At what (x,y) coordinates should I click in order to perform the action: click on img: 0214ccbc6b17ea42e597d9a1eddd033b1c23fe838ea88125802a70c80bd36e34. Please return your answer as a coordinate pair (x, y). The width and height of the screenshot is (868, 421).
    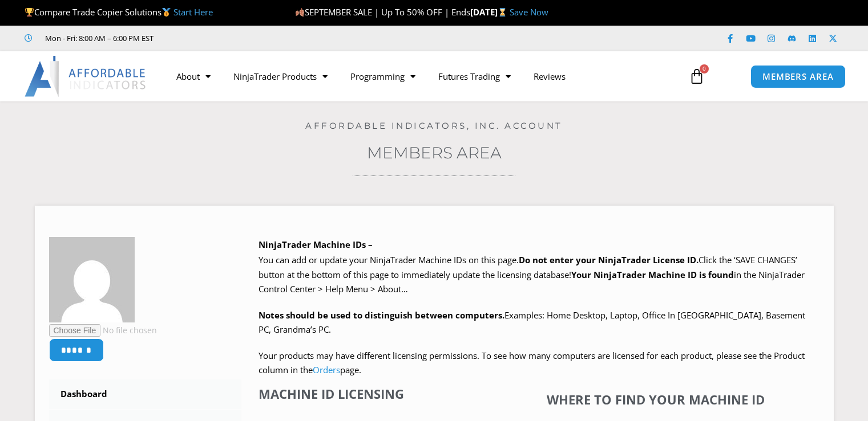
    Looking at the image, I should click on (92, 280).